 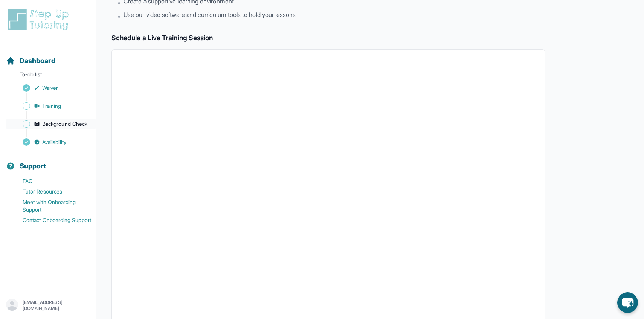 What do you see at coordinates (51, 192) in the screenshot?
I see `a: Tutor Resources` at bounding box center [51, 192].